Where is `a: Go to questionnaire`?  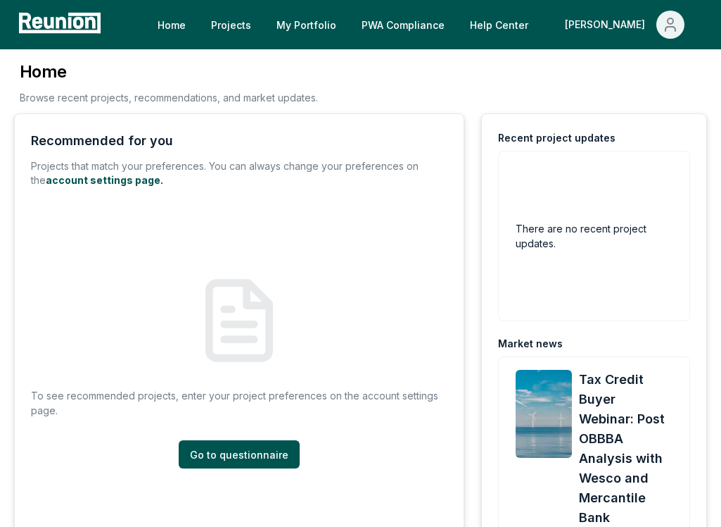
a: Go to questionnaire is located at coordinates (239, 454).